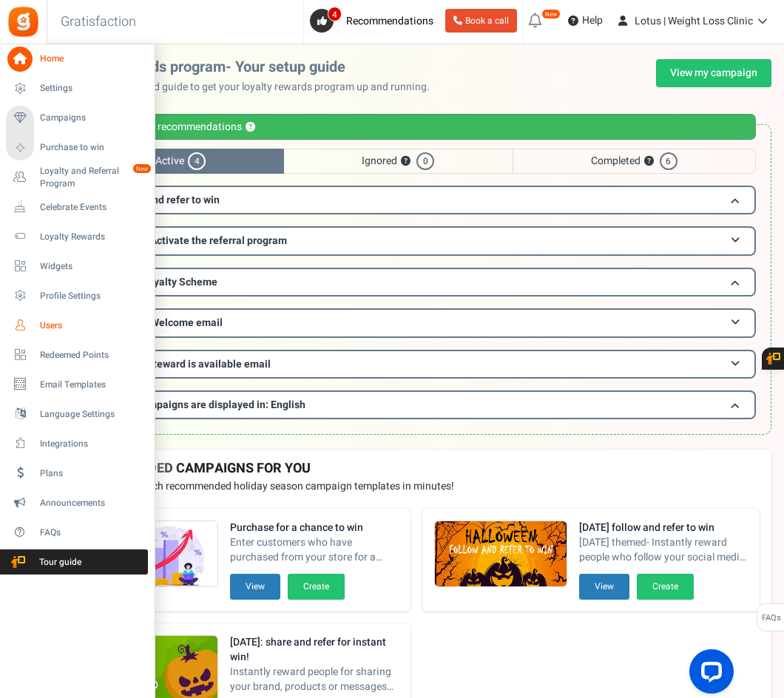 Image resolution: width=784 pixels, height=698 pixels. Describe the element at coordinates (23, 21) in the screenshot. I see `img: Gratisfaction` at that location.